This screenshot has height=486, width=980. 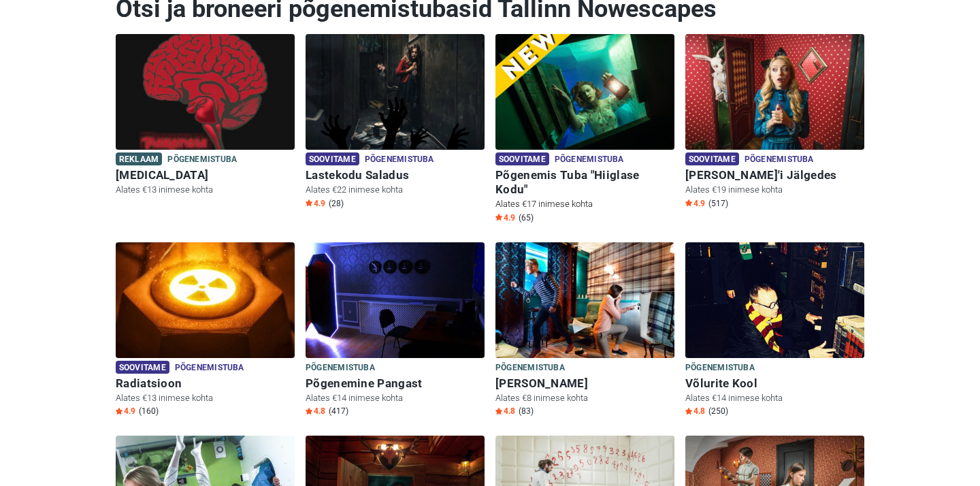 What do you see at coordinates (584, 182) in the screenshot?
I see `h6: Põgenemis Tuba "Hiiglase Kodu"` at bounding box center [584, 182].